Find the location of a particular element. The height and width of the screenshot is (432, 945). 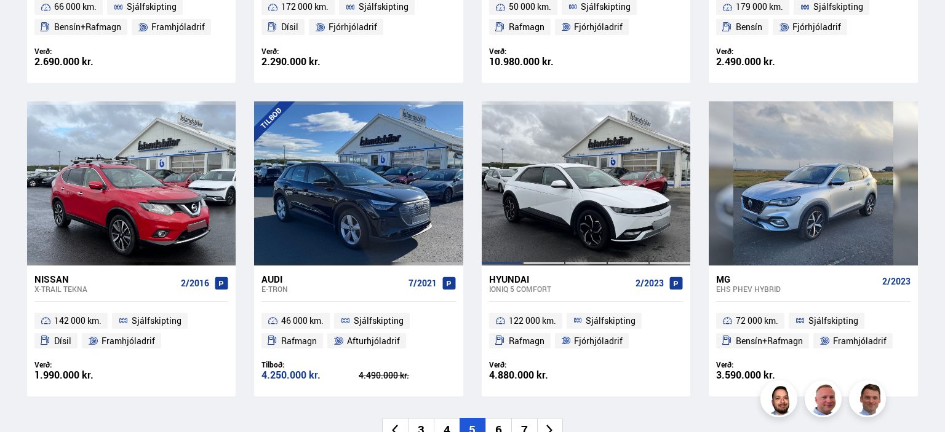

span: 7/2021 is located at coordinates (423, 284).